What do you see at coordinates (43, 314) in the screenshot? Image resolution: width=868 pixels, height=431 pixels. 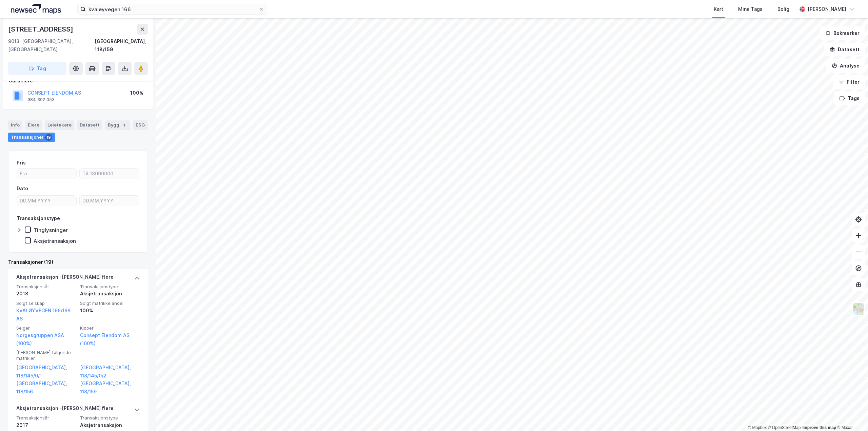 I see `a: KVALØYVEGEN 166/168 AS` at bounding box center [43, 314].